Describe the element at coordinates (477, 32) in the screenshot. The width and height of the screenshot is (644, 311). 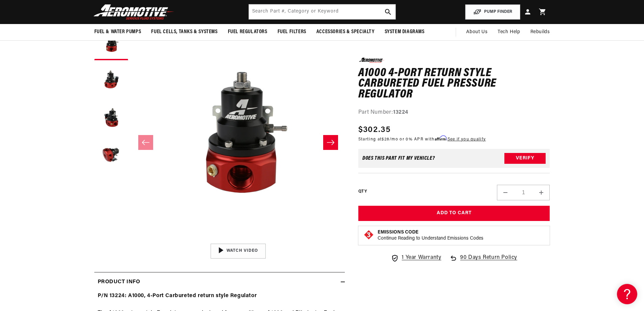
I see `span: About Us` at that location.